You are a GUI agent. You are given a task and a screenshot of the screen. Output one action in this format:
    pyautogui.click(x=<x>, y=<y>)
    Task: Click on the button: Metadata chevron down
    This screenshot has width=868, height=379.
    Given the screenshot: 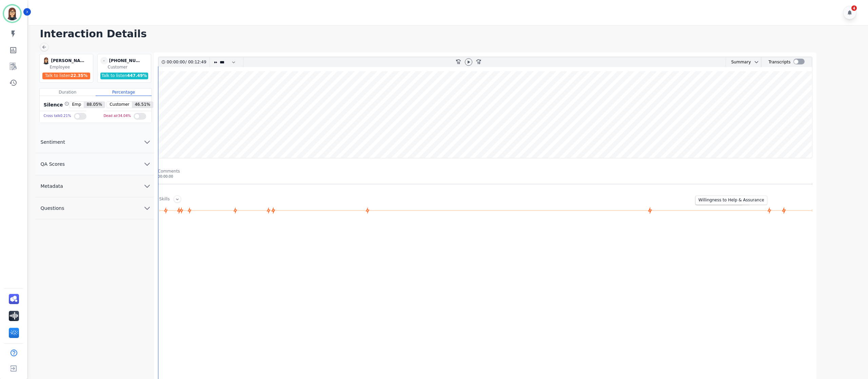 What is the action you would take?
    pyautogui.click(x=95, y=186)
    